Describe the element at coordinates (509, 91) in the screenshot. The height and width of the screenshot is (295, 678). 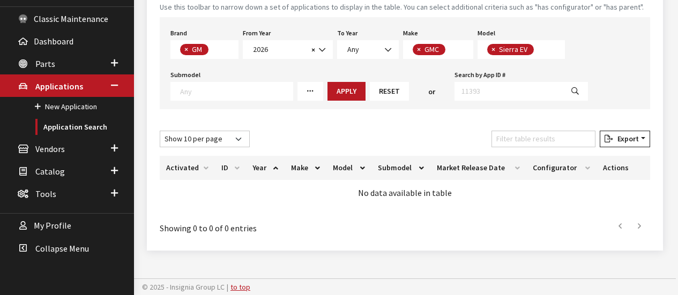
I see `input: 11393` at that location.